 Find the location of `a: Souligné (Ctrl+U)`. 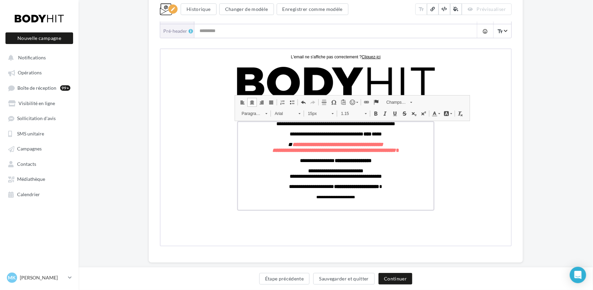

a: Souligné (Ctrl+U) is located at coordinates (234, 65).